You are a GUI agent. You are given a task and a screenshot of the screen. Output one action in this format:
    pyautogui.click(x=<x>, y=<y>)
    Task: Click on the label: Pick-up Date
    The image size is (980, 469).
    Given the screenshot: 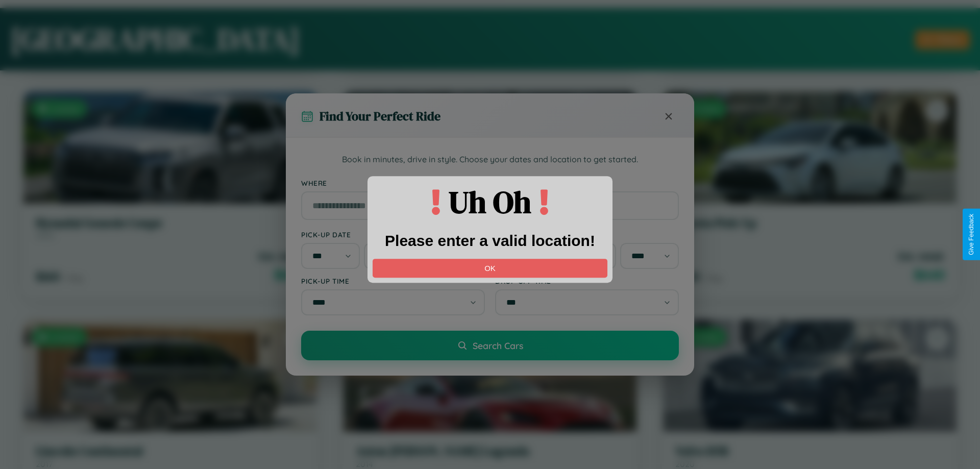 What is the action you would take?
    pyautogui.click(x=393, y=234)
    